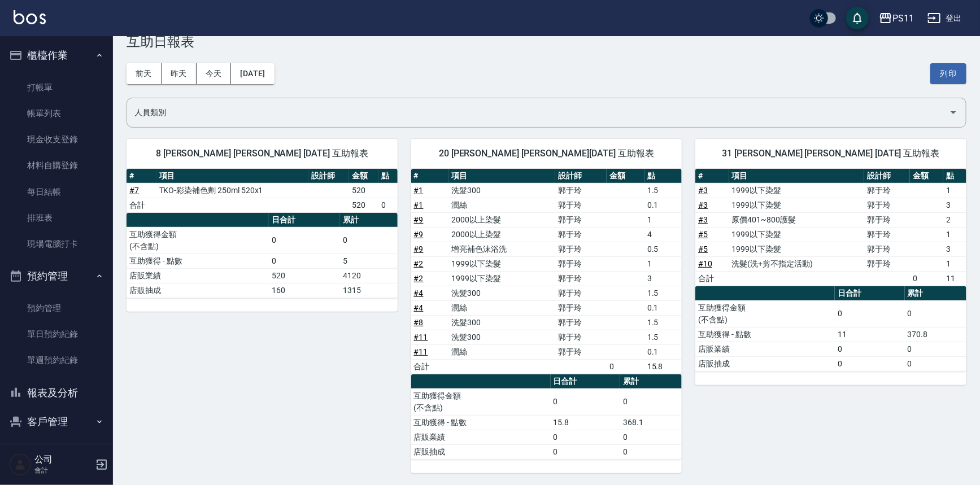 Image resolution: width=980 pixels, height=485 pixels. I want to click on td: 520, so click(305, 276).